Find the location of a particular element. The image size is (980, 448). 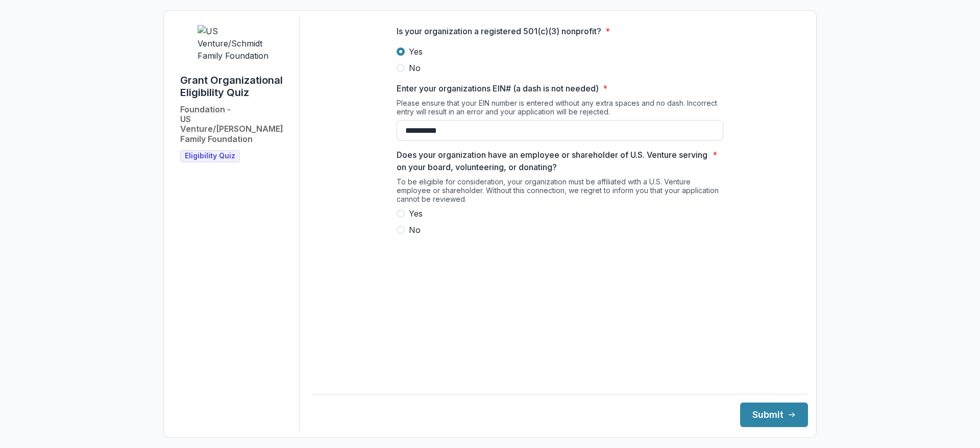

p: Is your organization a registered 501(c)(3) nonprofit? is located at coordinates (499, 31).